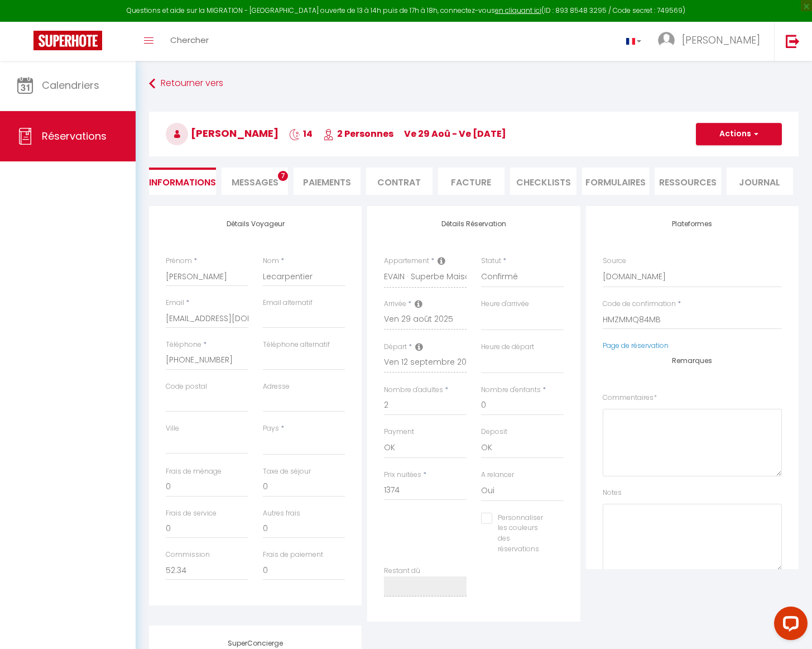  What do you see at coordinates (491, 261) in the screenshot?
I see `label: Statut` at bounding box center [491, 261].